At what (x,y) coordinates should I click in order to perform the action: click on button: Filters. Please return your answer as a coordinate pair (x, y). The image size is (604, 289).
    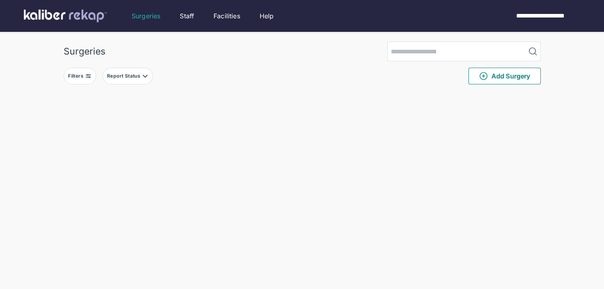
    Looking at the image, I should click on (80, 76).